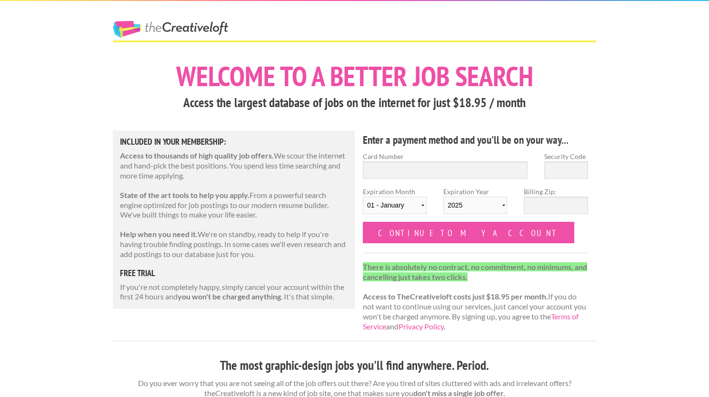 The width and height of the screenshot is (709, 397). Describe the element at coordinates (234, 273) in the screenshot. I see `h5: free trial` at that location.